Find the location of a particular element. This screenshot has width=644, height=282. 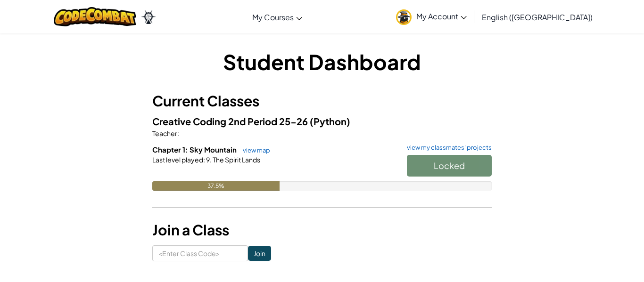

span: (Python) is located at coordinates (330, 121).